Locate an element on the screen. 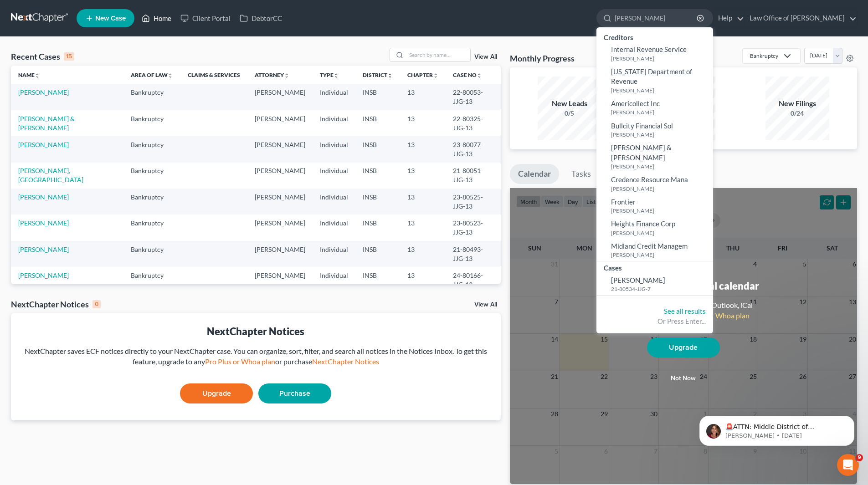 This screenshot has width=868, height=485. div: 15 is located at coordinates (69, 57).